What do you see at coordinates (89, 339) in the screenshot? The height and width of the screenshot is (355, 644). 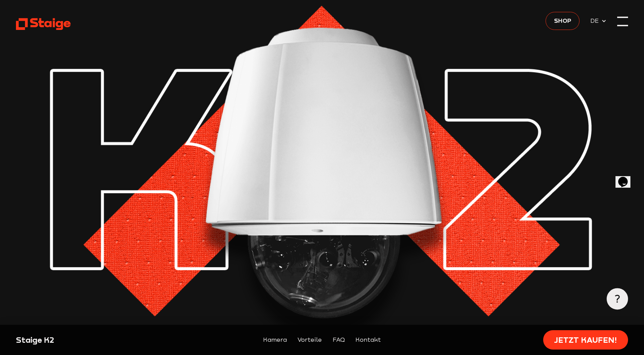 I see `div: Staige K2` at bounding box center [89, 339].